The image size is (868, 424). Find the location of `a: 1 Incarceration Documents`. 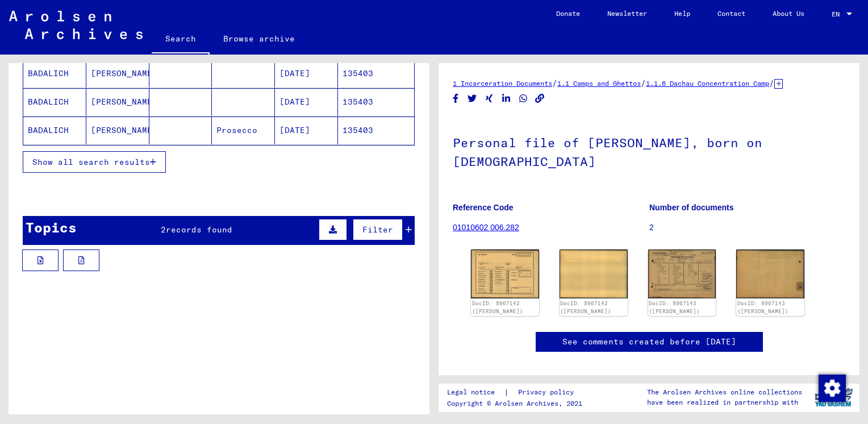

a: 1 Incarceration Documents is located at coordinates (503, 83).